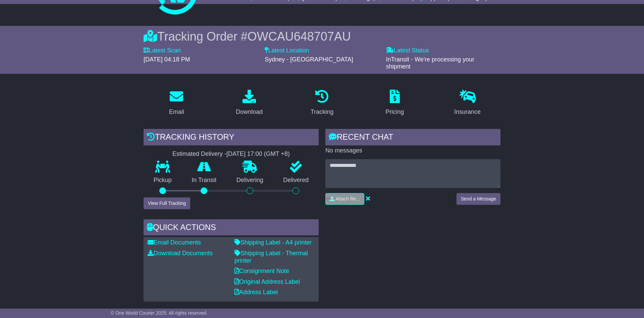 This screenshot has height=318, width=644. I want to click on a: Download Documents, so click(180, 253).